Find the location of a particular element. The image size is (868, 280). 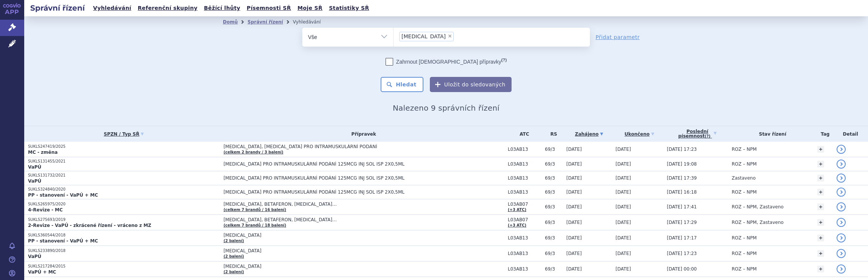

p: SUKLS275693/2019 is located at coordinates (124, 220).